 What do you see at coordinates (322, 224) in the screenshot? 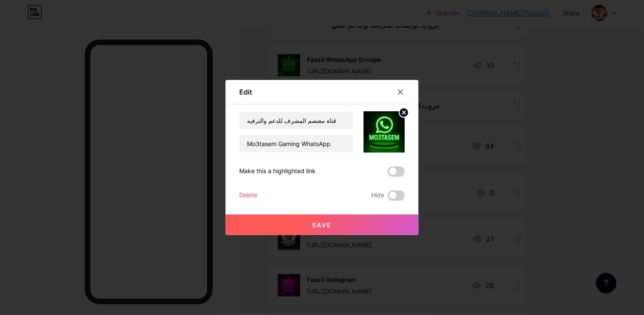
I see `span: Save` at bounding box center [322, 224].